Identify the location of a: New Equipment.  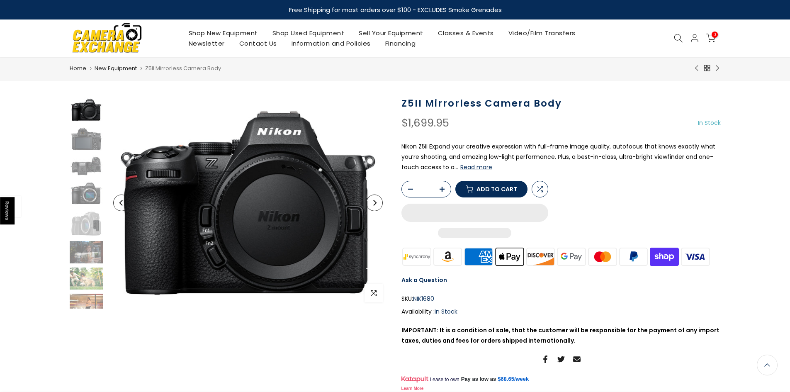
(116, 68).